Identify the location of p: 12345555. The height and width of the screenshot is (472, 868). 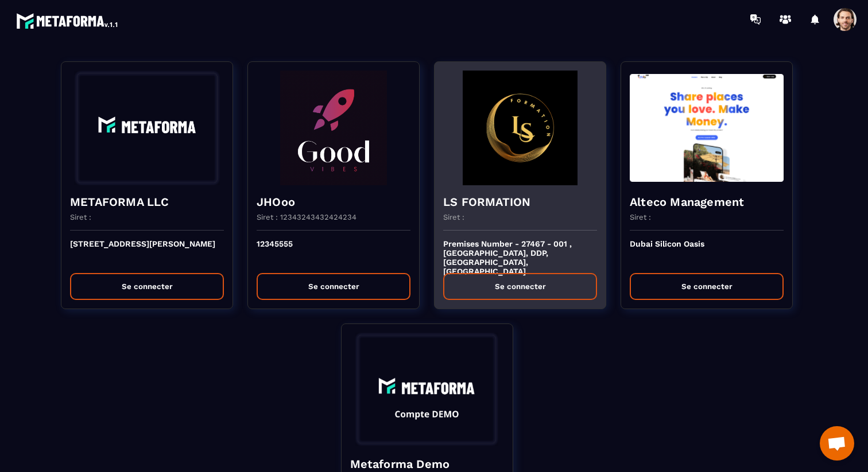
(334, 252).